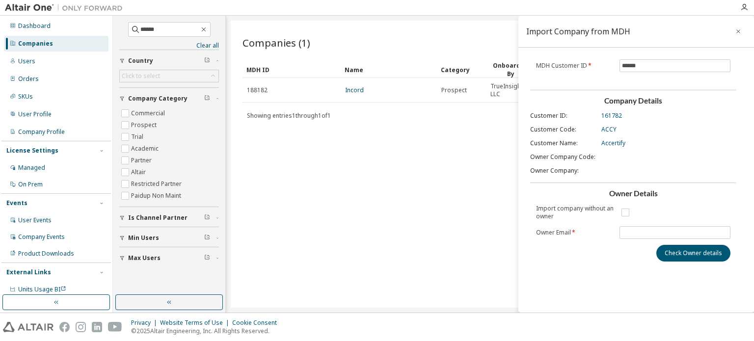  What do you see at coordinates (80, 327) in the screenshot?
I see `img: instagram.svg` at bounding box center [80, 327].